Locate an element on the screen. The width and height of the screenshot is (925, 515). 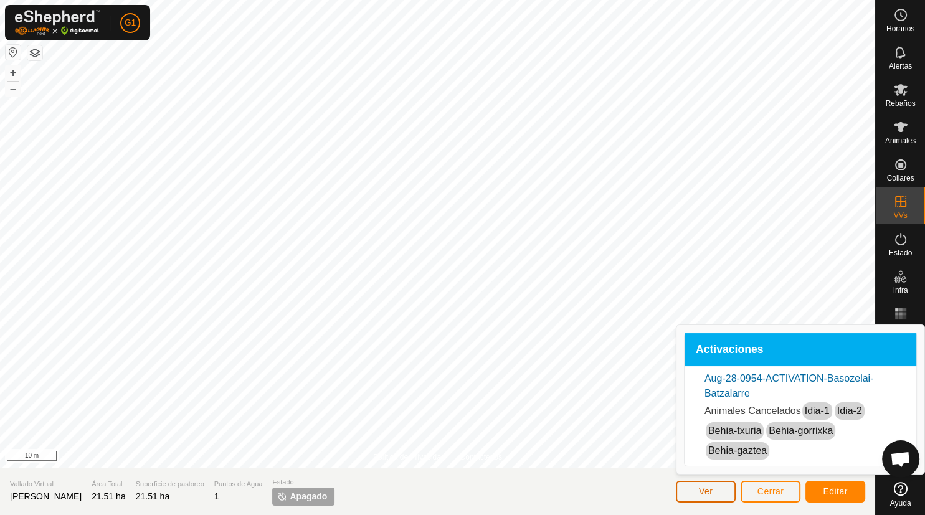
span: Collares is located at coordinates (900, 178).